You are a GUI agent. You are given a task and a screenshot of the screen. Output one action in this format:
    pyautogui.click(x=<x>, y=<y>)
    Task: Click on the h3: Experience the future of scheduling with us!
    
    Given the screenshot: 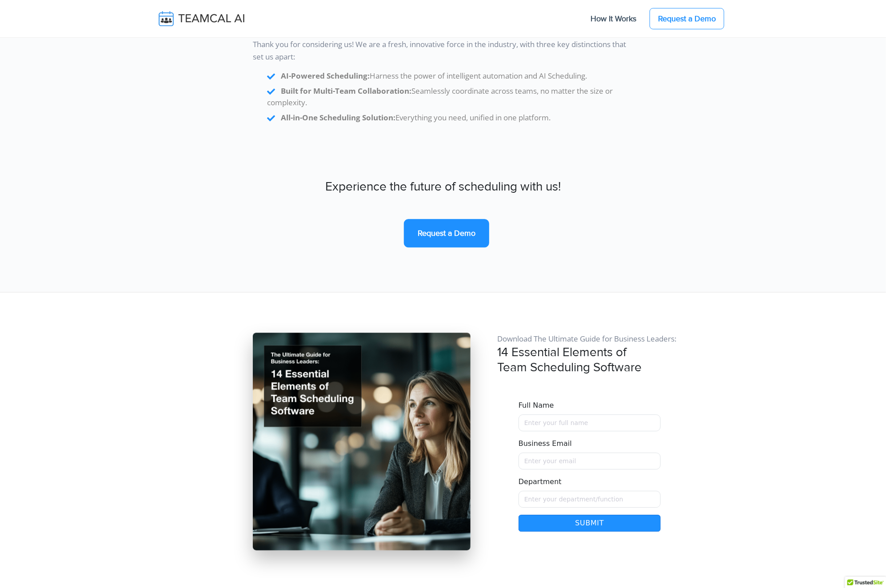 What is the action you would take?
    pyautogui.click(x=443, y=187)
    